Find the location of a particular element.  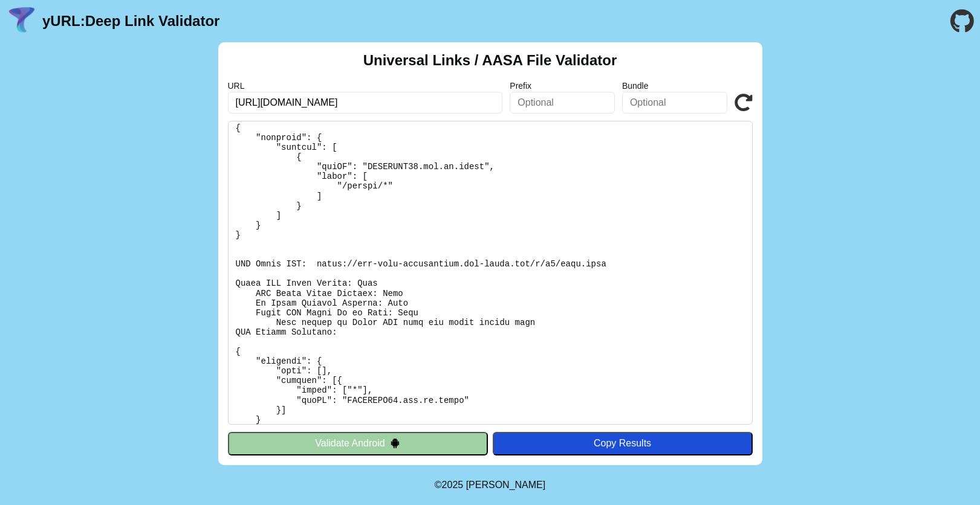

label: Prefix is located at coordinates (562, 86).